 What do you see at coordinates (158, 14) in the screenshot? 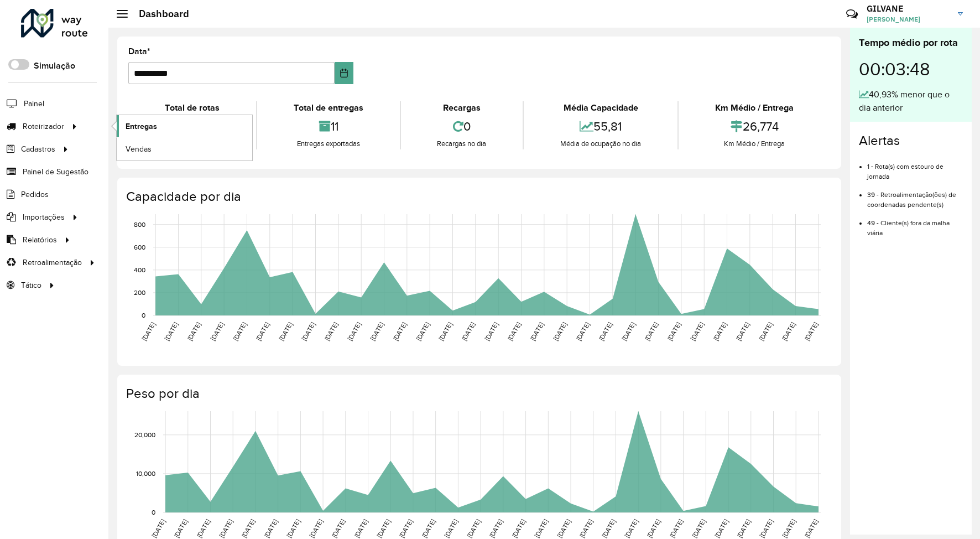
I see `h2: Dashboard` at bounding box center [158, 14].